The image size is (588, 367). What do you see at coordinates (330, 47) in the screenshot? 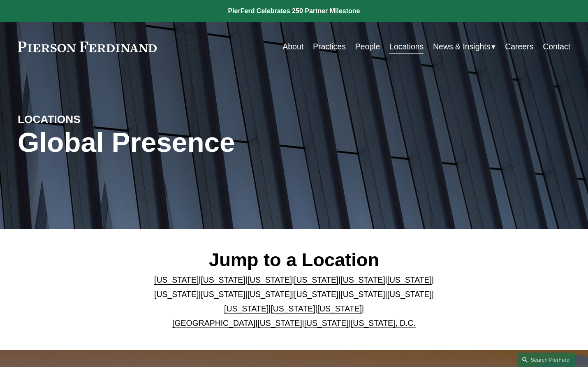
I see `a: Practices` at bounding box center [330, 47].